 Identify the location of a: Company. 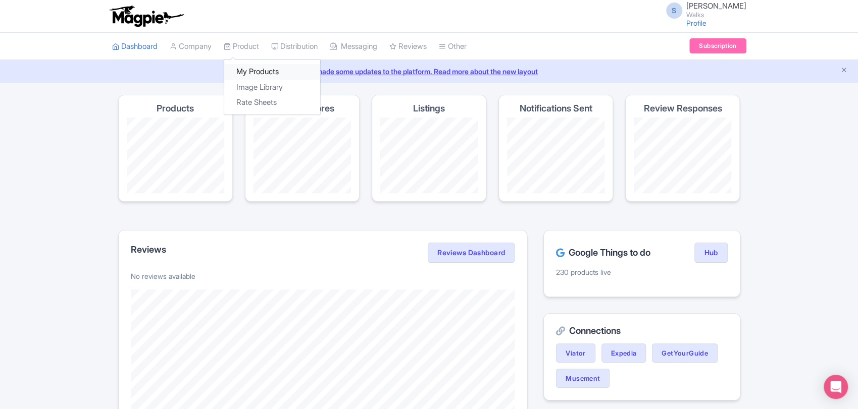
(190, 46).